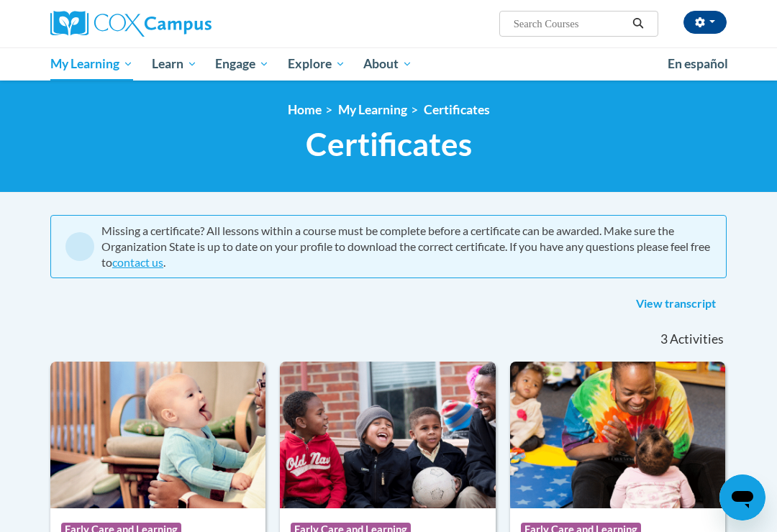  What do you see at coordinates (664, 340) in the screenshot?
I see `span: 3` at bounding box center [664, 340].